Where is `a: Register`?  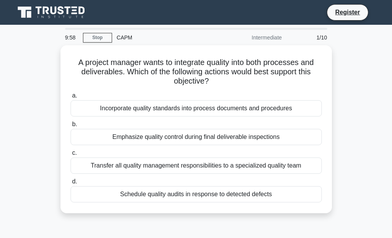 a: Register is located at coordinates (347, 12).